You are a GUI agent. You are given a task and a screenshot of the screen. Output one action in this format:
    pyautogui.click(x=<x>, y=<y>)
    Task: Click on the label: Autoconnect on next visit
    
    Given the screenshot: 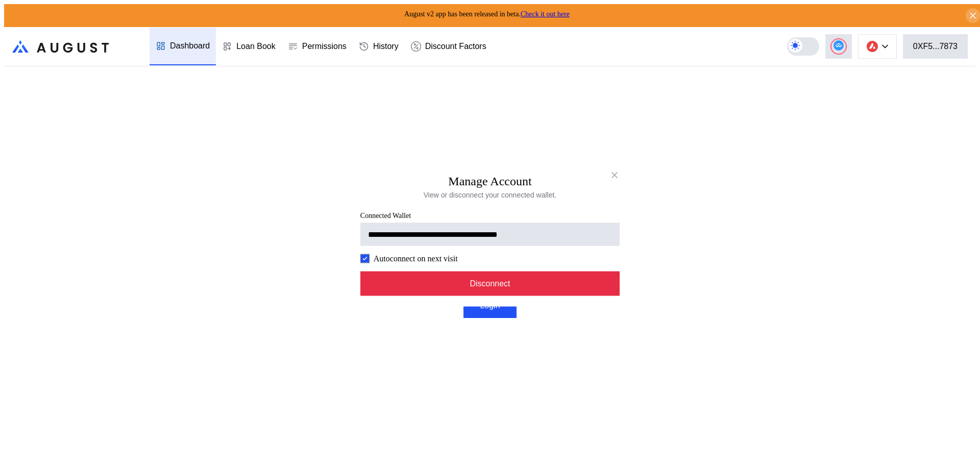 What is the action you would take?
    pyautogui.click(x=416, y=258)
    